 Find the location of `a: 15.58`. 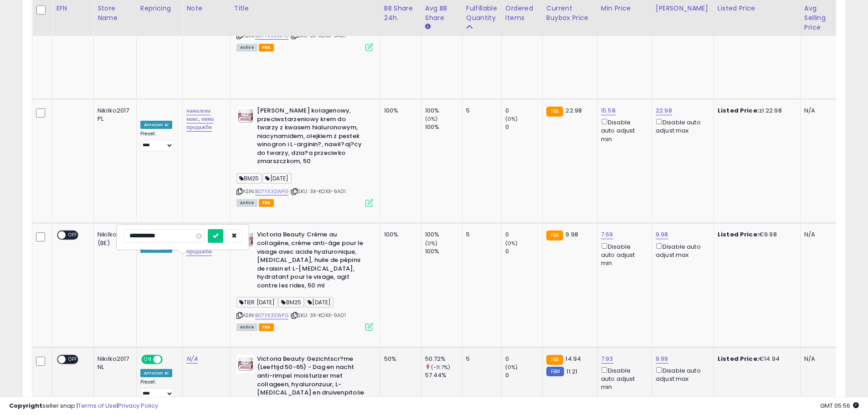

a: 15.58 is located at coordinates (608, 111).